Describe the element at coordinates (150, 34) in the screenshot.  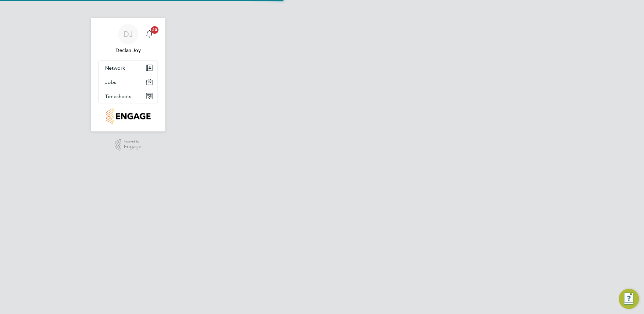
I see `a: 20` at that location.